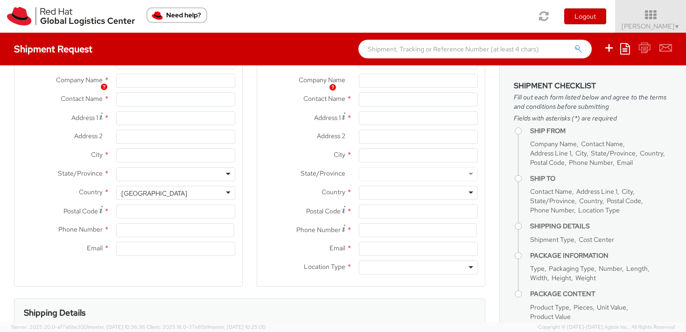 Image resolution: width=686 pixels, height=332 pixels. Describe the element at coordinates (71, 16) in the screenshot. I see `img: rh-logistics-00dfa346123c4ec078e1.svg` at that location.